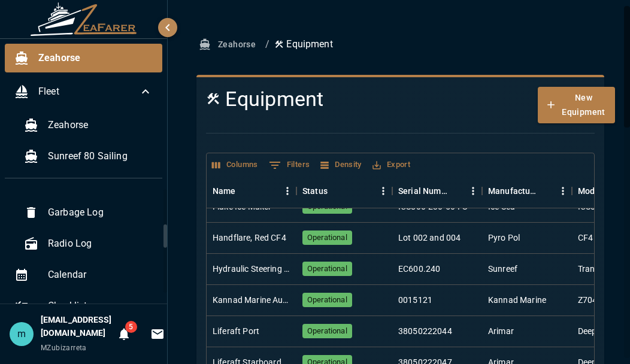 The image size is (630, 364). What do you see at coordinates (124, 334) in the screenshot?
I see `button: Notifications` at bounding box center [124, 334].